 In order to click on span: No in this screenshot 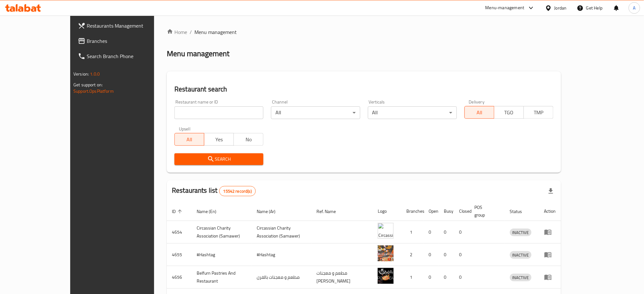, I will do `click(248, 139)`.